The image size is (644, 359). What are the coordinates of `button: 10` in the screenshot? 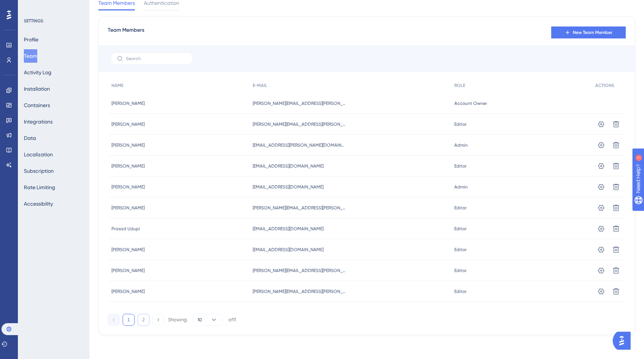 It's located at (208, 320).